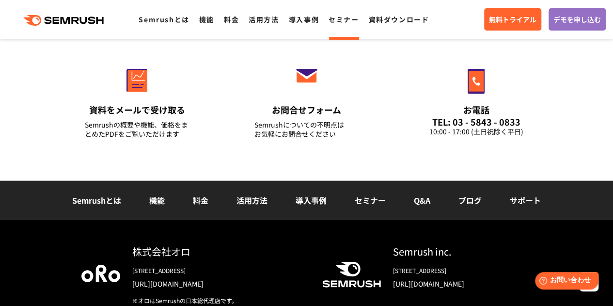 The height and width of the screenshot is (306, 613). What do you see at coordinates (513, 19) in the screenshot?
I see `span: 無料トライアル` at bounding box center [513, 19].